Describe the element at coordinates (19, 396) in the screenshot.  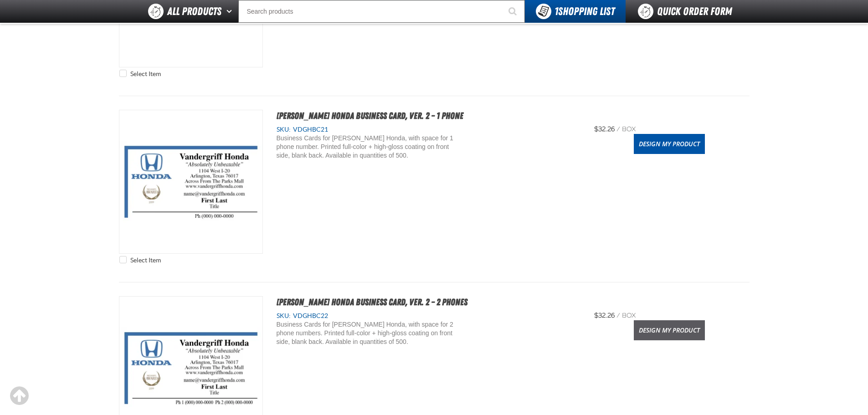
I see `div: Scroll to the top` at that location.